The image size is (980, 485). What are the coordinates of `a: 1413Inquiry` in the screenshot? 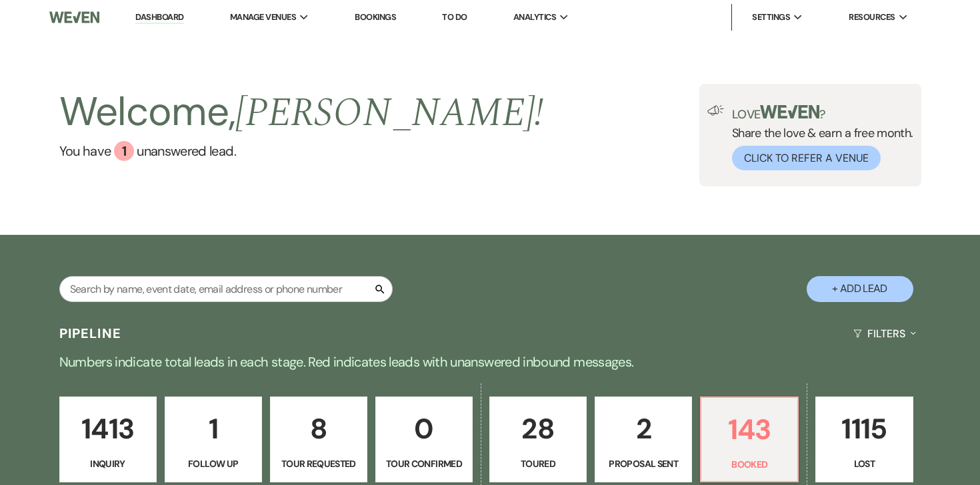 It's located at (108, 440).